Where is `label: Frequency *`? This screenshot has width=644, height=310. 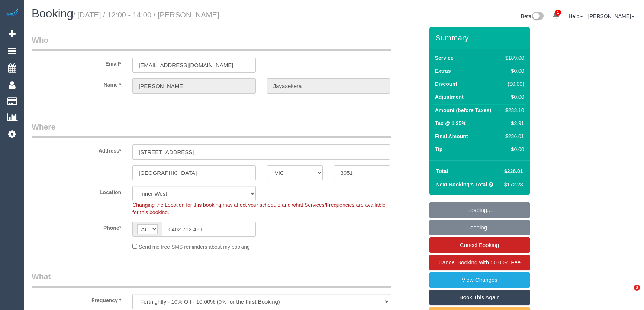
label: Frequency * is located at coordinates (76, 299).